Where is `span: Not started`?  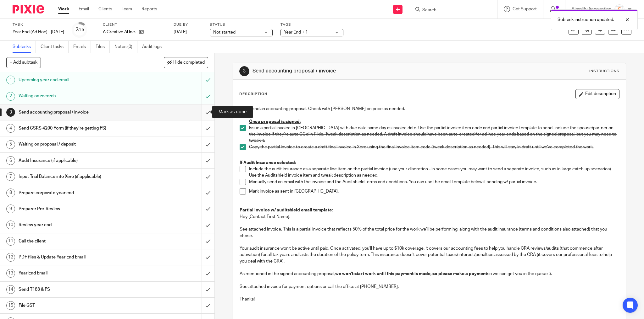 span: Not started is located at coordinates (224, 33).